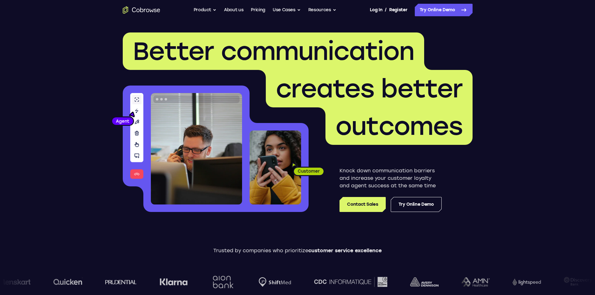 Image resolution: width=595 pixels, height=295 pixels. Describe the element at coordinates (390, 178) in the screenshot. I see `p: Knock down communication barriers and increase your customer loyalty and agent success at the sam...` at that location.